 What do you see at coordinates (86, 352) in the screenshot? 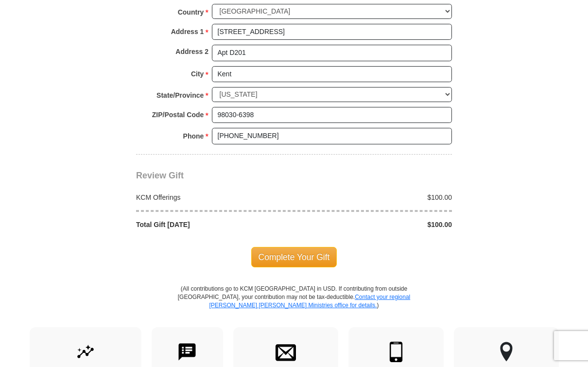
I see `img: give-by-stock.svg` at bounding box center [86, 352].